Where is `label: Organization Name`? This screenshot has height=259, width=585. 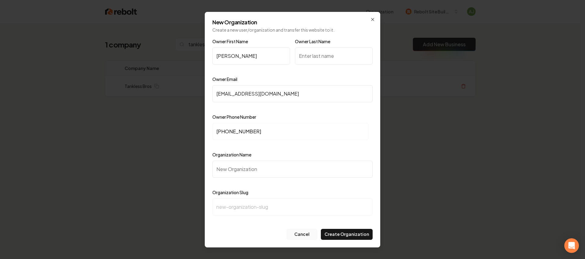
label: Organization Name is located at coordinates (232, 155).